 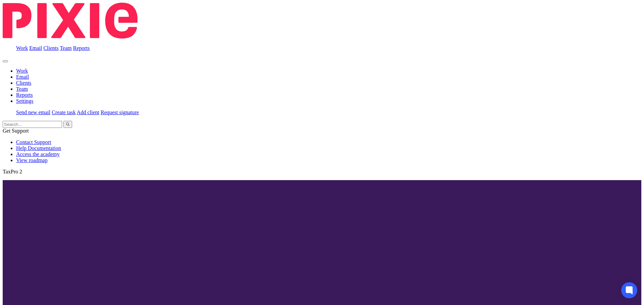 I want to click on a: Send new email, so click(x=33, y=112).